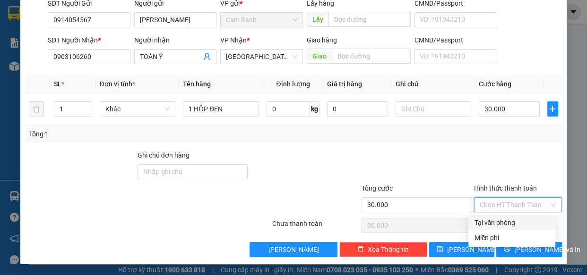  What do you see at coordinates (440, 250) in the screenshot?
I see `span: save` at bounding box center [440, 250].